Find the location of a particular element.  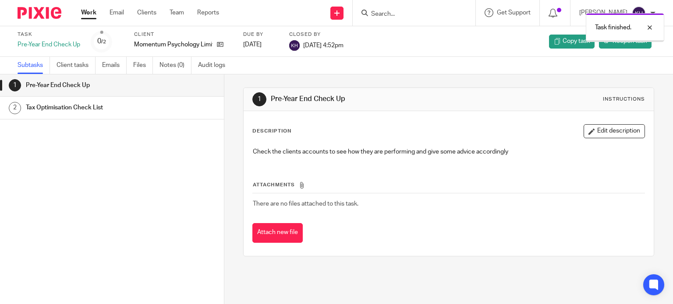

a: Notes (0) is located at coordinates (175, 65).